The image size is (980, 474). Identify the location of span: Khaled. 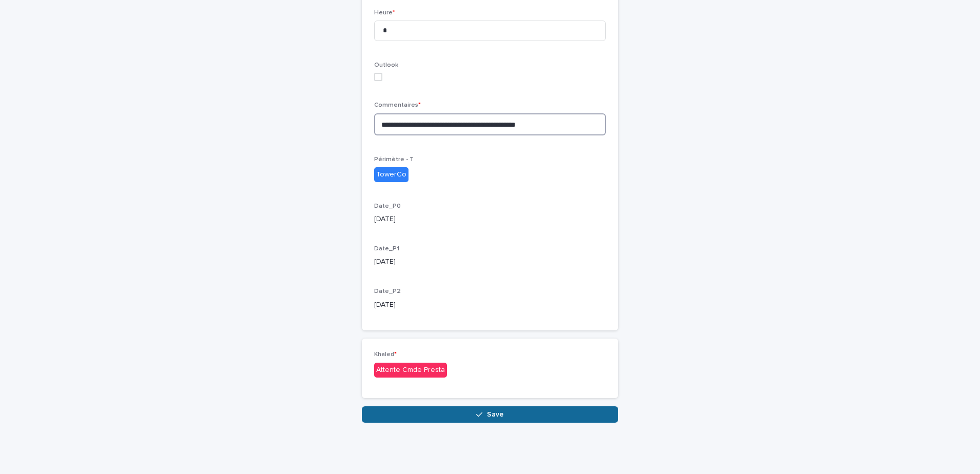
(386, 355).